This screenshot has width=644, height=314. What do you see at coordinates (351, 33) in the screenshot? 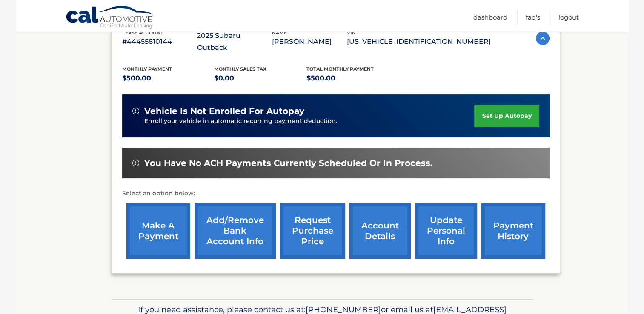
I see `span: vin` at bounding box center [351, 33].